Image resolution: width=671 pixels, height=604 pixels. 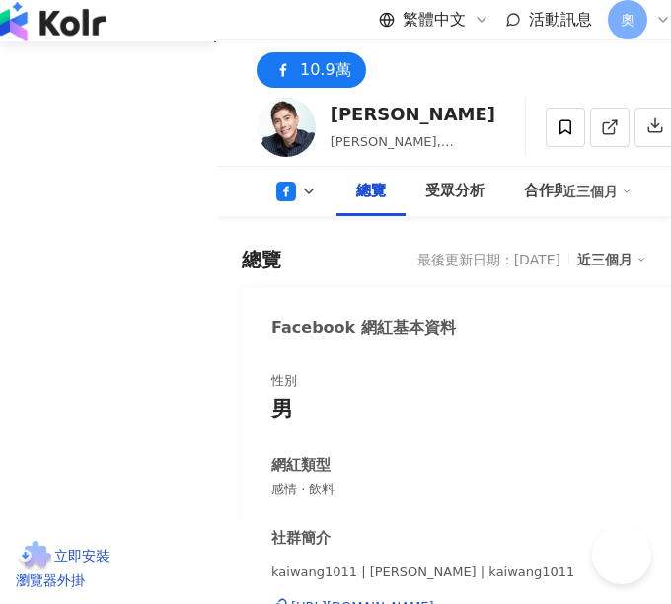 I want to click on span: 活動訊息, so click(x=561, y=19).